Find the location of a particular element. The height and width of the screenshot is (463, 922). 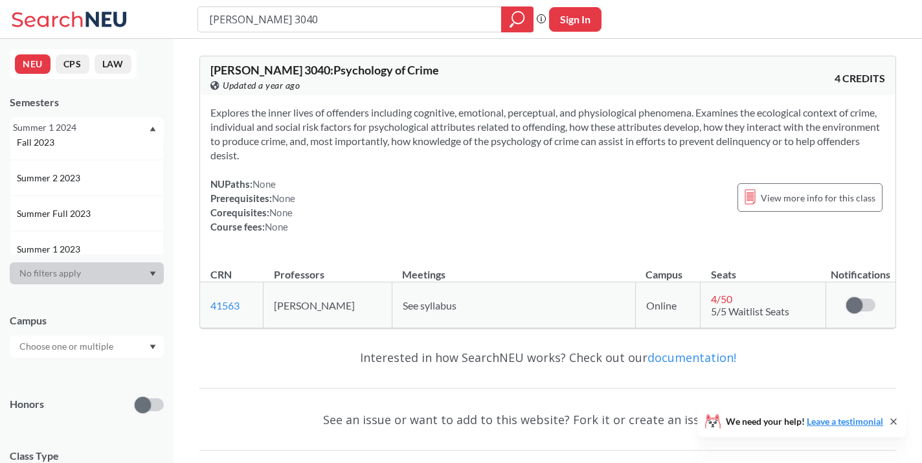

th: Professors is located at coordinates (328, 268).